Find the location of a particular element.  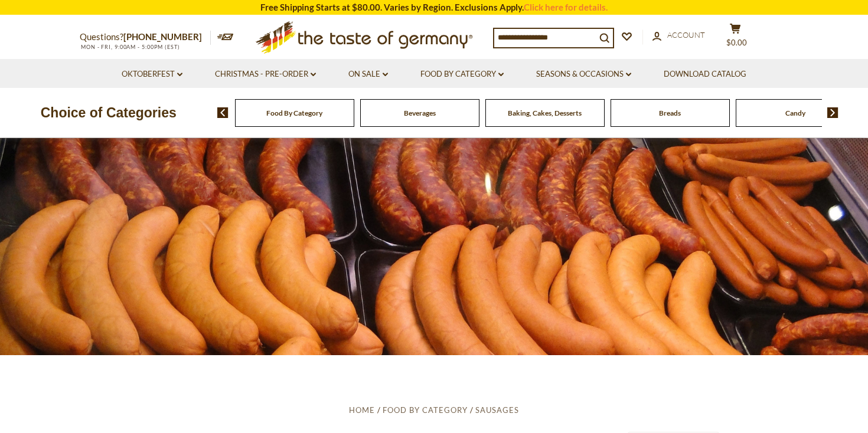

span: Account is located at coordinates (686, 34).